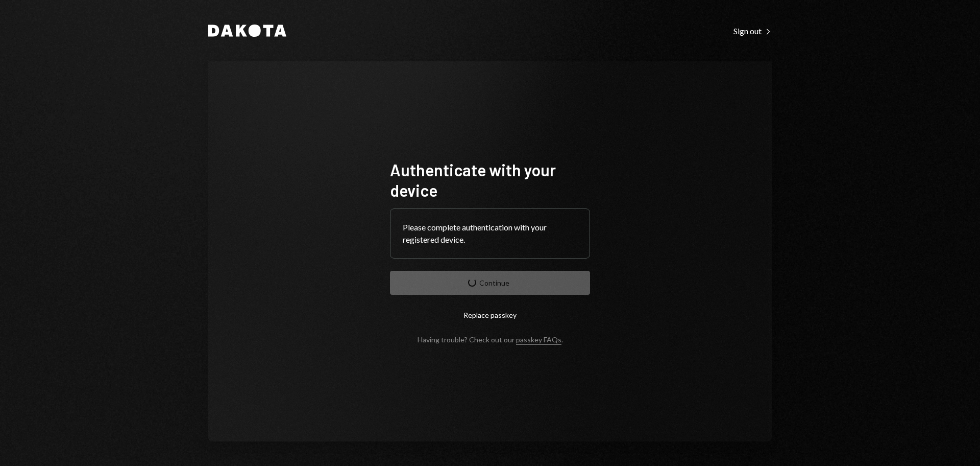  Describe the element at coordinates (538, 340) in the screenshot. I see `a: passkey FAQs` at that location.